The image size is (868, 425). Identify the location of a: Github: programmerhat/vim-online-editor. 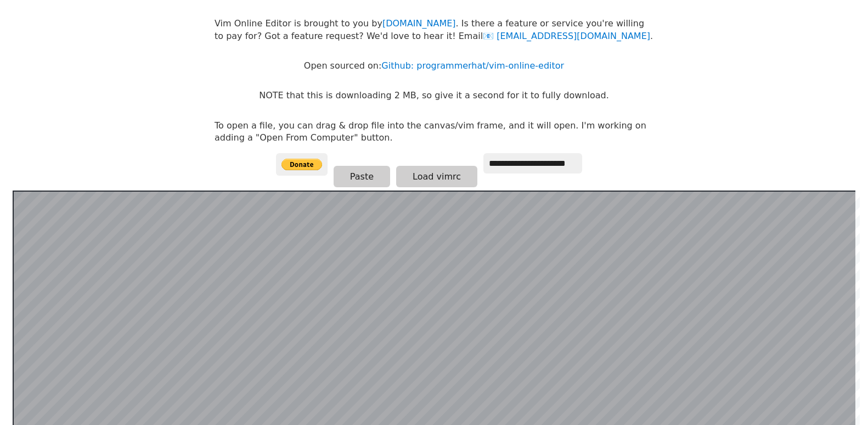
(473, 65).